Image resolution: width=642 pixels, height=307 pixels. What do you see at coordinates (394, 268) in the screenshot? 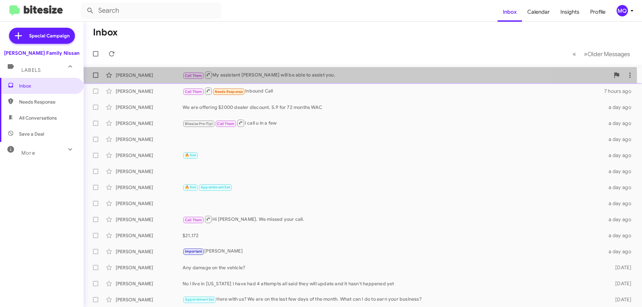
I see `div: Any damage on the vehicle?` at bounding box center [394, 268].